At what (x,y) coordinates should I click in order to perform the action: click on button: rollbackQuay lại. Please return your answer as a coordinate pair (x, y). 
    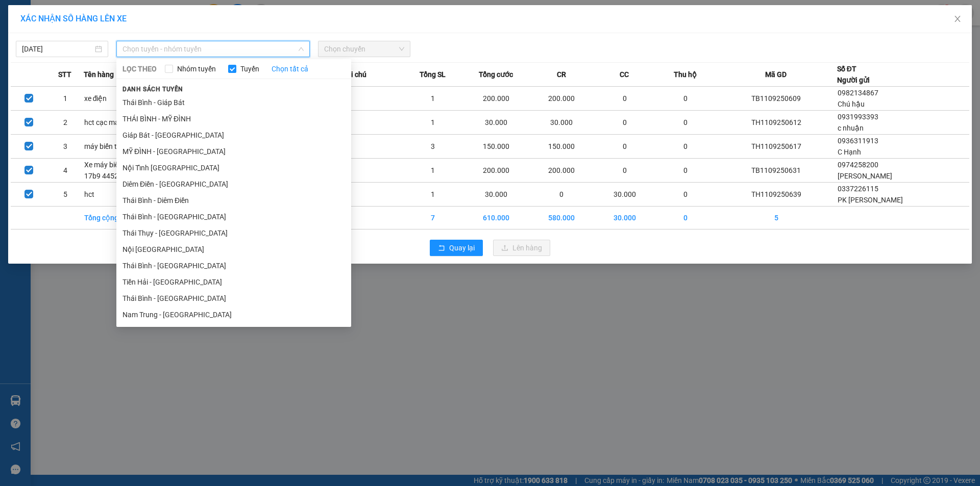
    Looking at the image, I should click on (456, 248).